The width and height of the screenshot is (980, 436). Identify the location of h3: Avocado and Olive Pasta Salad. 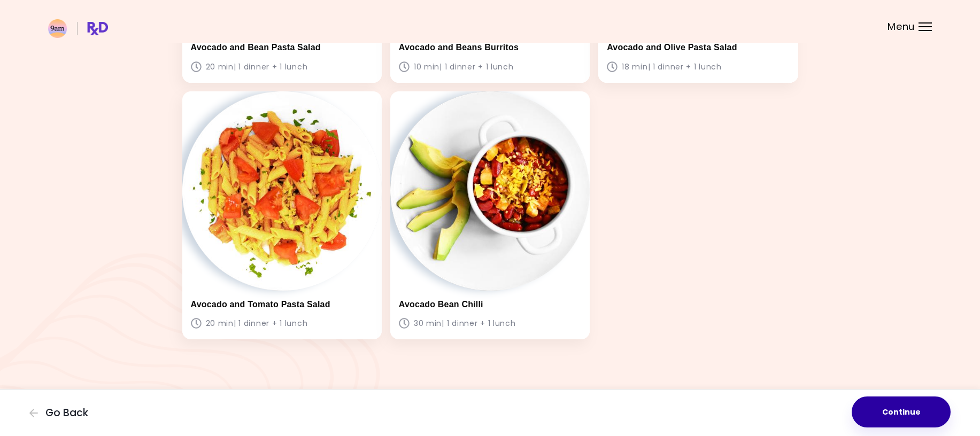
(697, 47).